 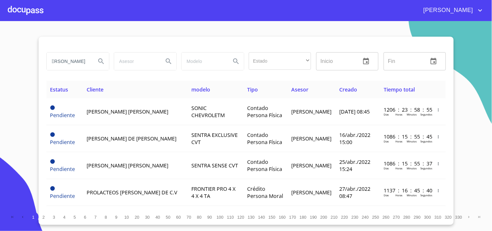 What do you see at coordinates (44, 217) in the screenshot?
I see `button: 2` at bounding box center [44, 217].